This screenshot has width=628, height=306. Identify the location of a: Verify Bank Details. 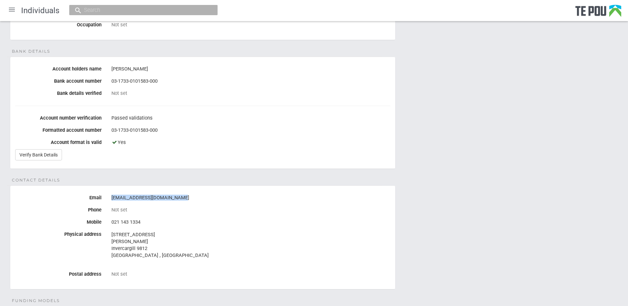
(39, 155).